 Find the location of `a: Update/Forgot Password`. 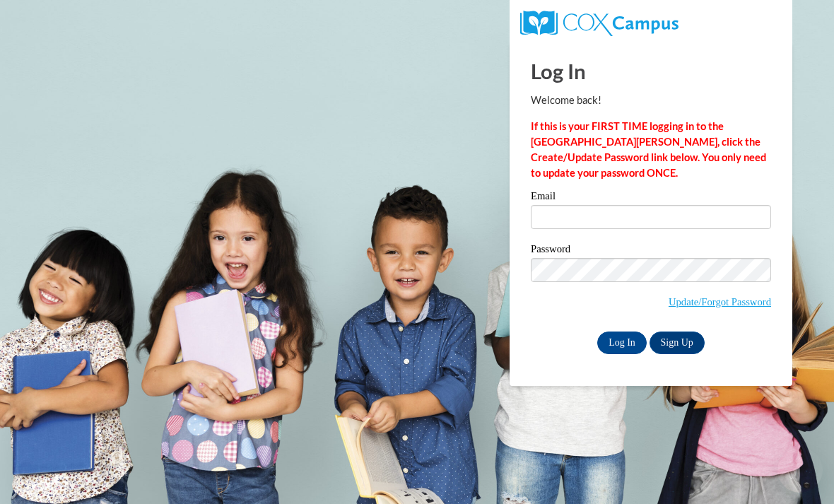

a: Update/Forgot Password is located at coordinates (720, 302).